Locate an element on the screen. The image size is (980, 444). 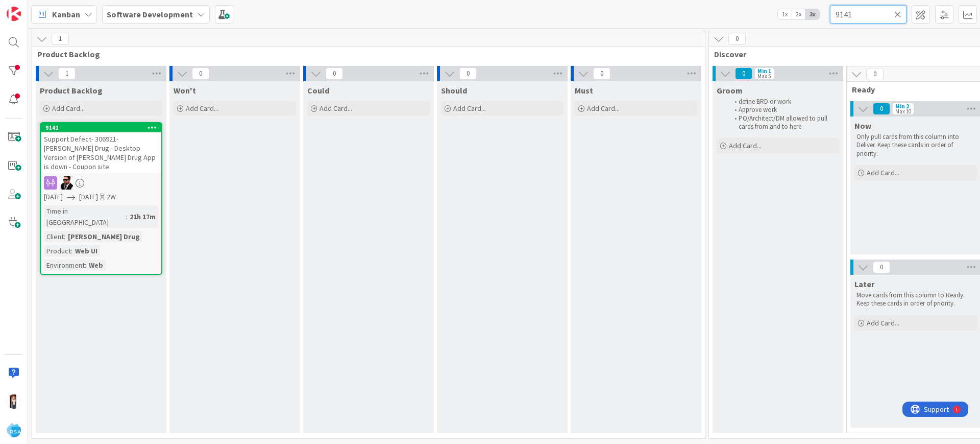
div: Client is located at coordinates (53, 237).